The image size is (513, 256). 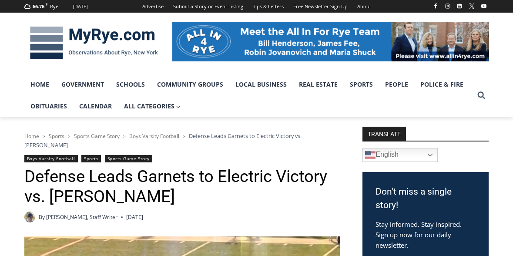 What do you see at coordinates (484, 6) in the screenshot?
I see `a: YouTube` at bounding box center [484, 6].